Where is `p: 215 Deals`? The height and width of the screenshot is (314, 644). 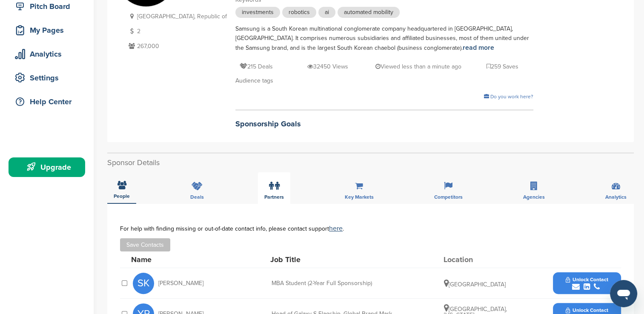
p: 215 Deals is located at coordinates (256, 66).